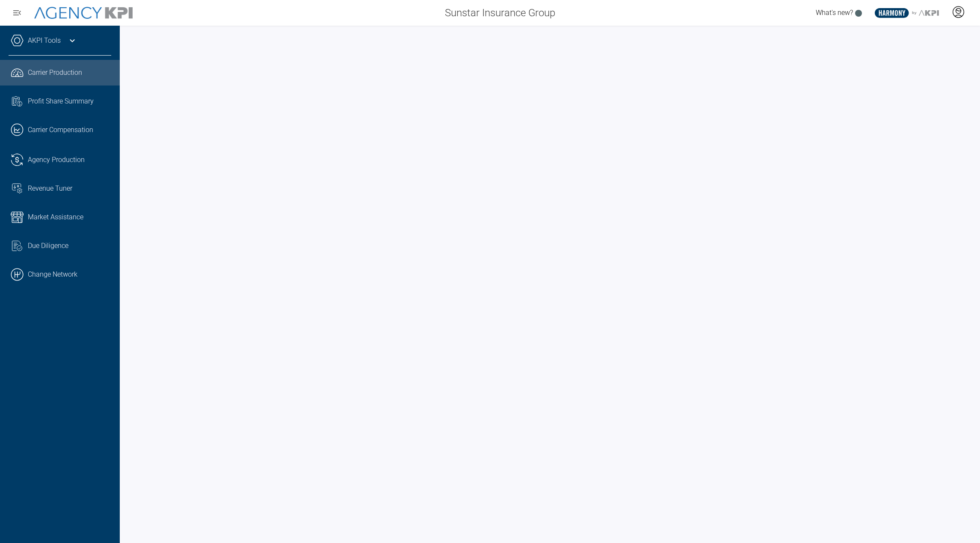 The height and width of the screenshot is (543, 980). Describe the element at coordinates (61, 130) in the screenshot. I see `span: Carrier Compensation` at that location.